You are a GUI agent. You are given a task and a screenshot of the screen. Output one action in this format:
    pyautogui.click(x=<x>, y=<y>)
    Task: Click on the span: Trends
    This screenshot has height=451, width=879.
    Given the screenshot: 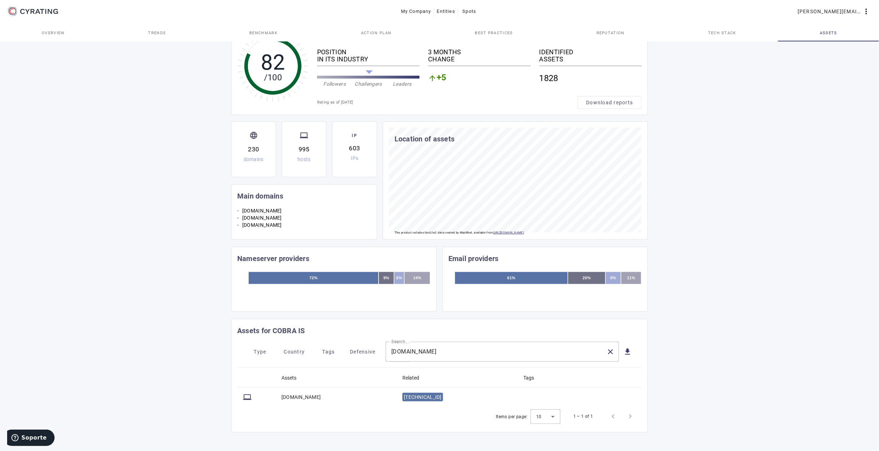 What is the action you would take?
    pyautogui.click(x=157, y=33)
    